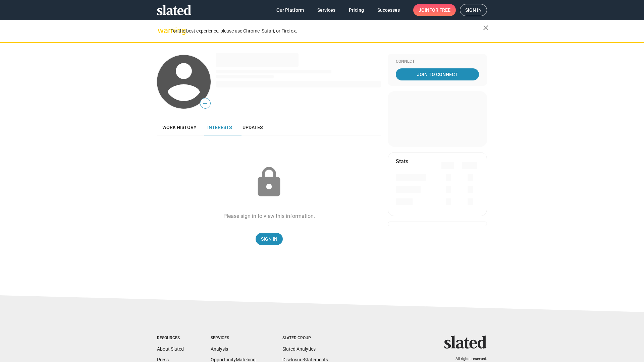 The width and height of the screenshot is (644, 362). Describe the element at coordinates (269, 239) in the screenshot. I see `span: Sign In` at that location.